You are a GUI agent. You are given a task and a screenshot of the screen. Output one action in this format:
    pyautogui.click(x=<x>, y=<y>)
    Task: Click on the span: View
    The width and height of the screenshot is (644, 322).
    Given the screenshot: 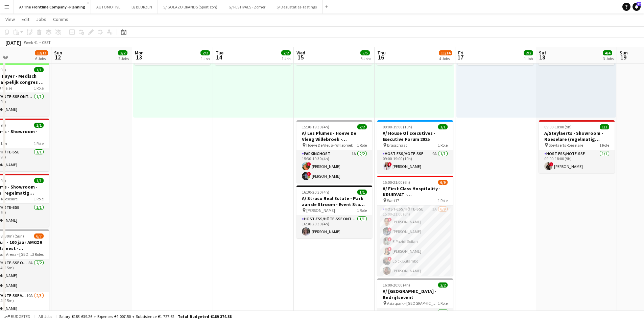 What is the action you would take?
    pyautogui.click(x=10, y=20)
    